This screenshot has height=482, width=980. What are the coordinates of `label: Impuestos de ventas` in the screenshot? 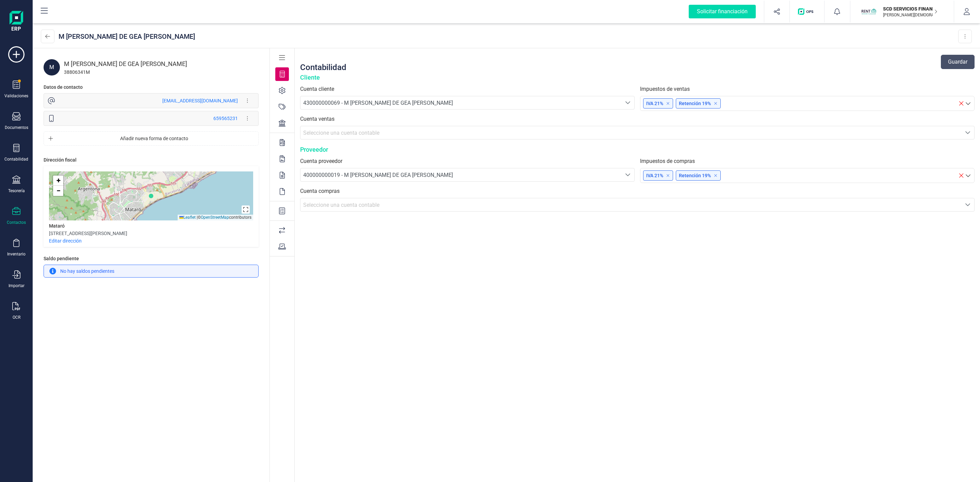 It's located at (807, 89).